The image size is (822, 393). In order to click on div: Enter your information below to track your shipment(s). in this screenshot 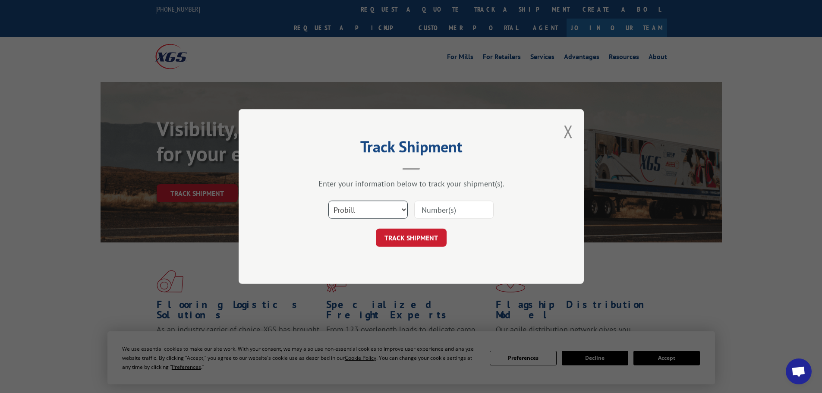, I will do `click(411, 183)`.